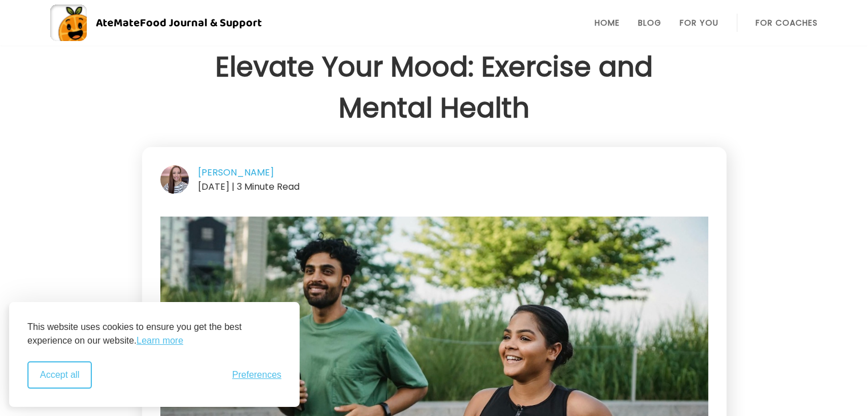 This screenshot has height=416, width=868. I want to click on a: Learn more, so click(160, 341).